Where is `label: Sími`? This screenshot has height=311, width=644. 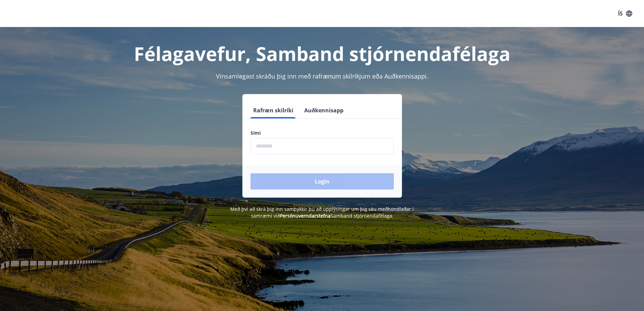 label: Sími is located at coordinates (322, 133).